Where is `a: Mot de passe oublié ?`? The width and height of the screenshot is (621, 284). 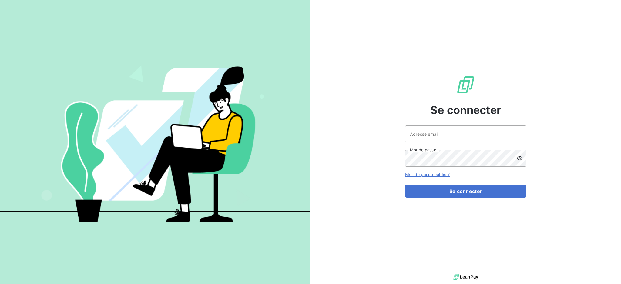 a: Mot de passe oublié ? is located at coordinates (427, 174).